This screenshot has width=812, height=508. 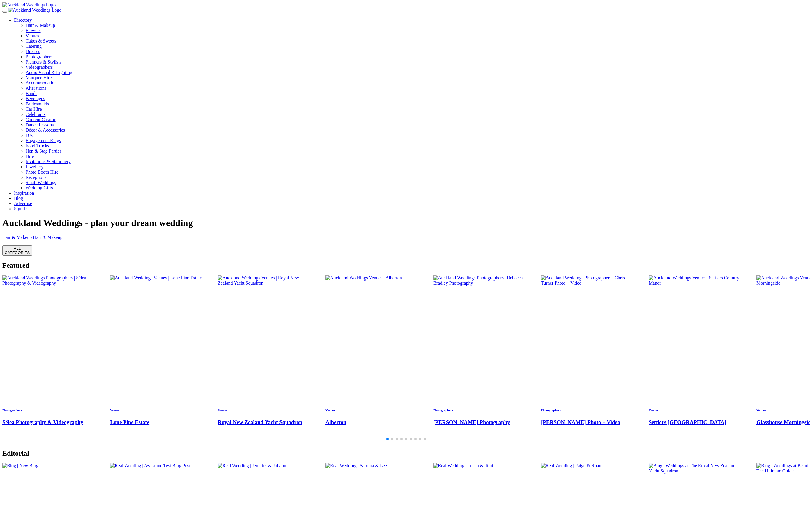 What do you see at coordinates (695, 359) in the screenshot?
I see `swiper-slide: 7 / 29` at bounding box center [695, 359].